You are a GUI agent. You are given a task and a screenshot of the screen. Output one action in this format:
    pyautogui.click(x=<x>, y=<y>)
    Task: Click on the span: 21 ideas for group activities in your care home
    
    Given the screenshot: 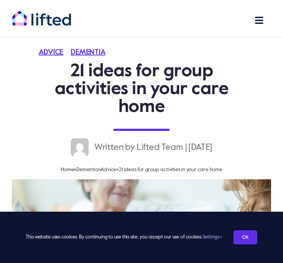 What is the action you would take?
    pyautogui.click(x=171, y=170)
    